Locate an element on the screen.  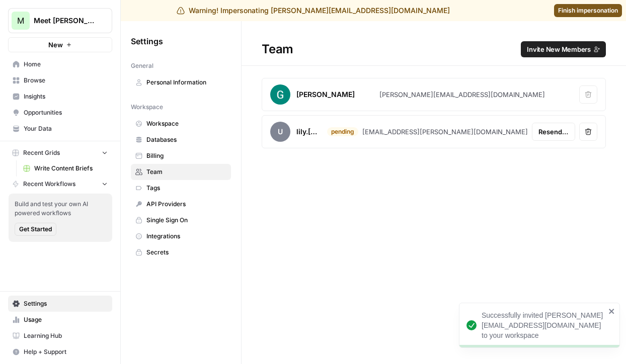
span: Insights is located at coordinates (66, 97).